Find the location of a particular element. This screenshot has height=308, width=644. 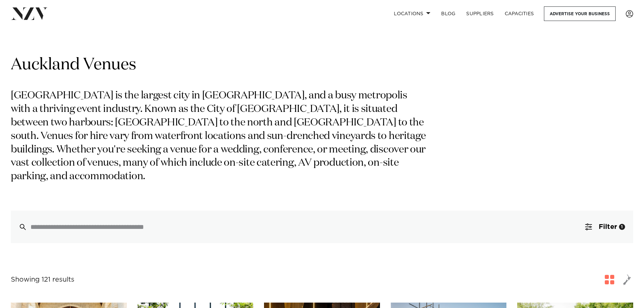

div: 1 is located at coordinates (622, 227).